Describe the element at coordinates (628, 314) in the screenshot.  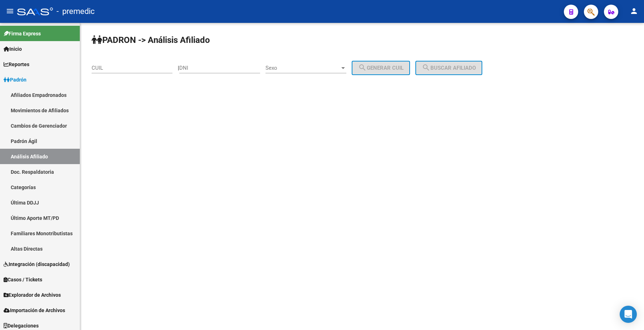
I see `div: Open Intercom Messenger` at that location.